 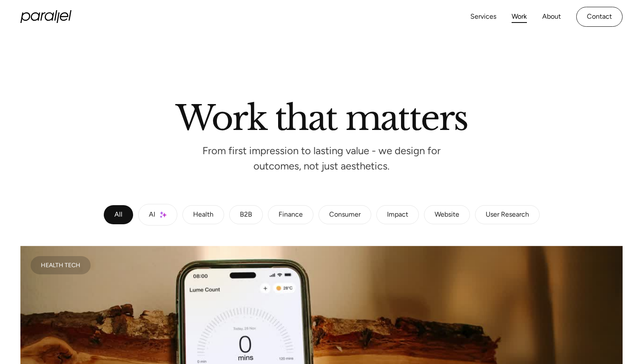 What do you see at coordinates (519, 17) in the screenshot?
I see `a: Work` at bounding box center [519, 17].